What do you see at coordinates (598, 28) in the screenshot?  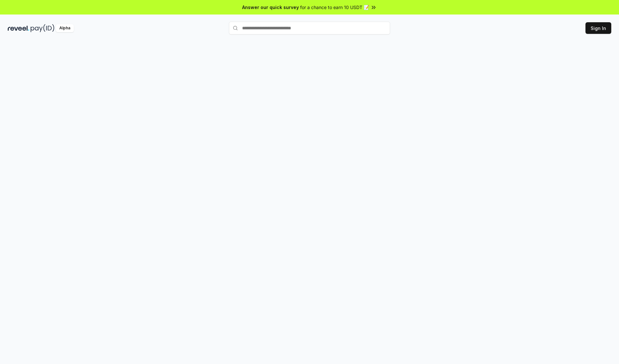 I see `button: Sign In` at bounding box center [598, 28].